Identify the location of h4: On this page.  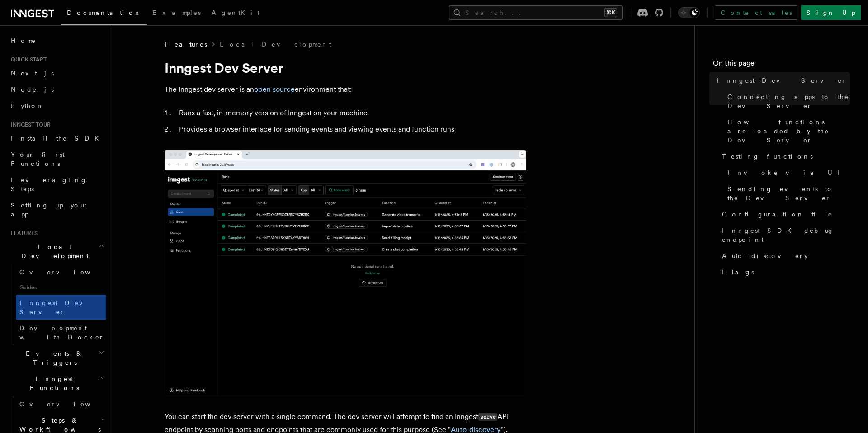
(781, 65).